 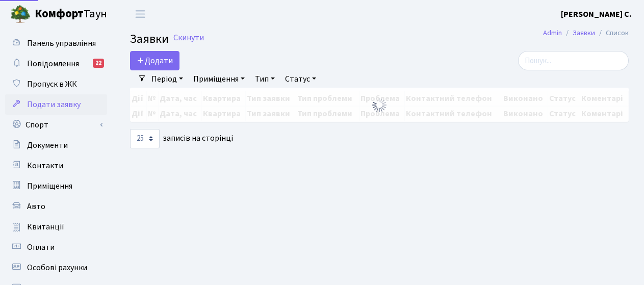 I want to click on select: записів на сторінці, so click(x=145, y=139).